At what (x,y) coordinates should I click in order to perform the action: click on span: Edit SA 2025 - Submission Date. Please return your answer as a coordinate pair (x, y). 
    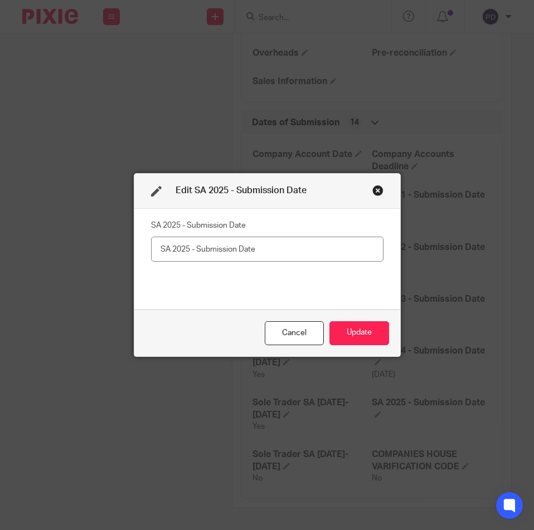
    Looking at the image, I should click on (241, 191).